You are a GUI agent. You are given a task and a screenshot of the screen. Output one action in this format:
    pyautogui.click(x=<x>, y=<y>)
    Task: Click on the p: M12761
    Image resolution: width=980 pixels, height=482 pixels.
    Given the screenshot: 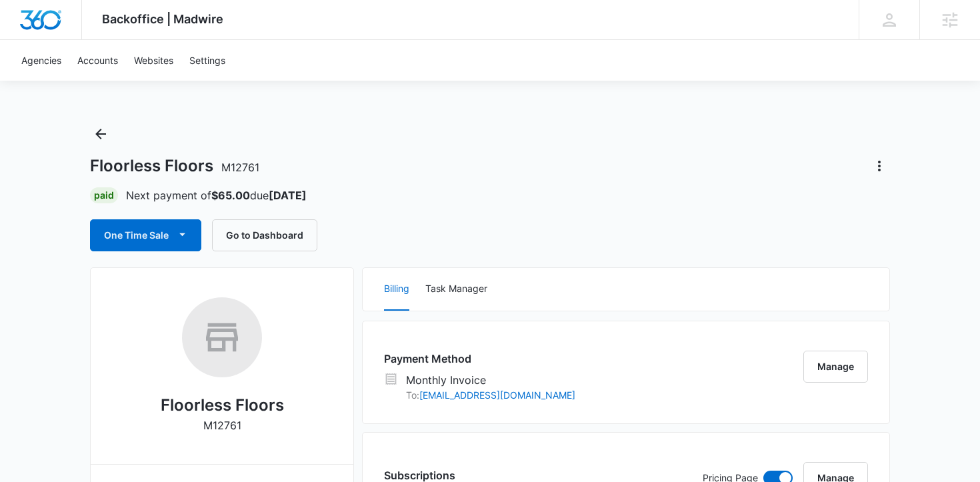 What is the action you would take?
    pyautogui.click(x=222, y=426)
    